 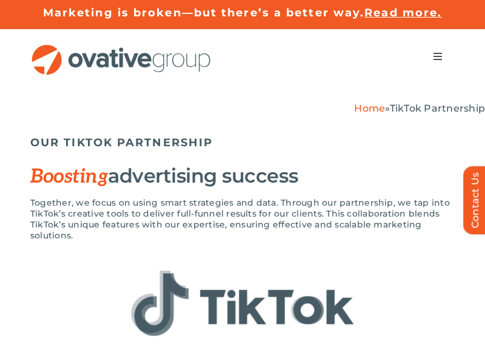 I want to click on a: Marketing is broken—but there’s a better way., so click(x=204, y=13).